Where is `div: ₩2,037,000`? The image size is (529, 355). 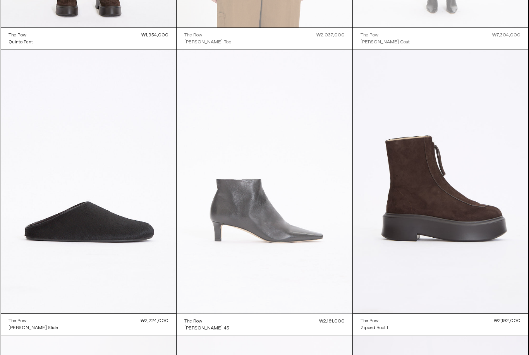
div: ₩2,037,000 is located at coordinates (330, 35).